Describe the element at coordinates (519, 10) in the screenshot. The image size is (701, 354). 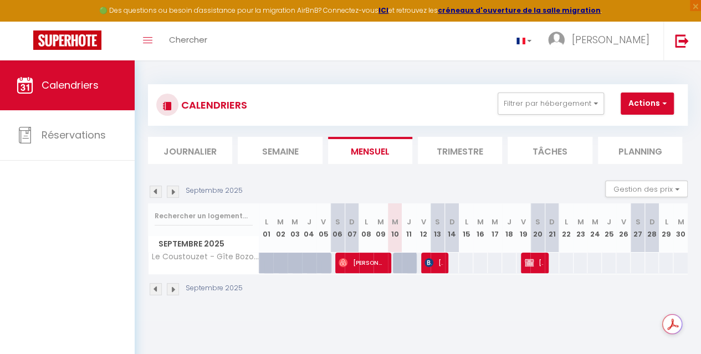
I see `a: créneaux d'ouverture de la salle migration` at that location.